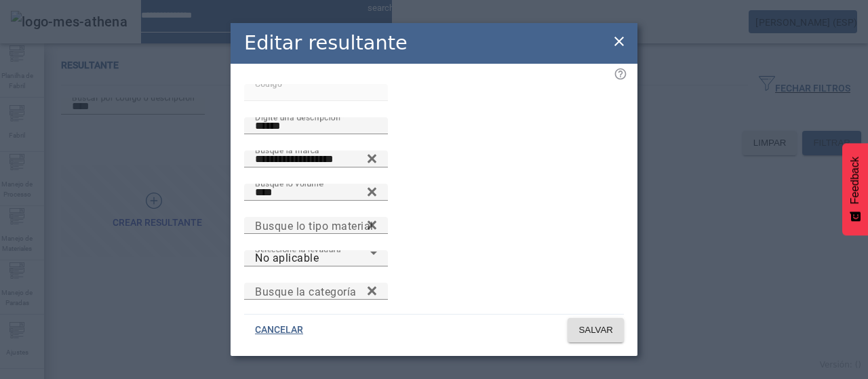 This screenshot has height=379, width=868. What do you see at coordinates (856, 180) in the screenshot?
I see `span: Feedback` at bounding box center [856, 180].